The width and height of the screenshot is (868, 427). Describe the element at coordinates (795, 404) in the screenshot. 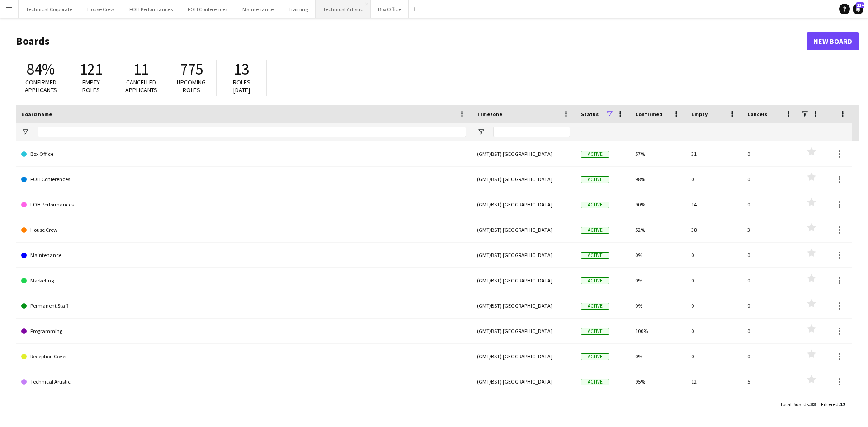

I see `span: Total Boards` at that location.